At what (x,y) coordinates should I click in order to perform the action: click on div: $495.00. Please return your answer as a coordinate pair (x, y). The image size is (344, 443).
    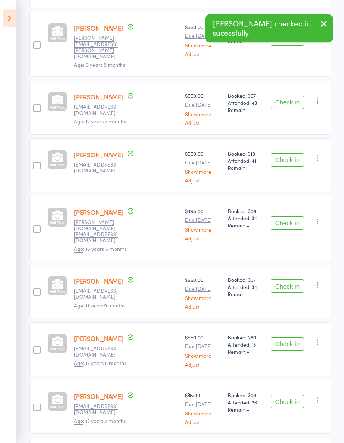
    Looking at the image, I should click on (203, 224).